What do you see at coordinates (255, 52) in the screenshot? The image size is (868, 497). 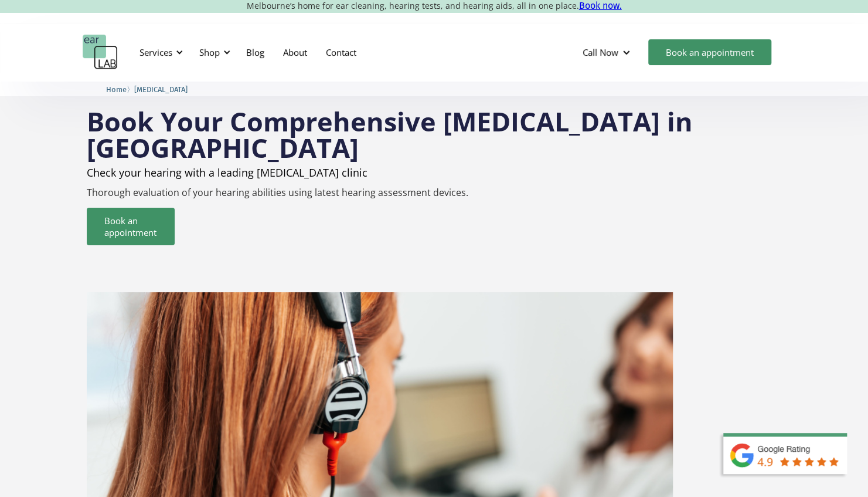 I see `a: Blog` at bounding box center [255, 52].